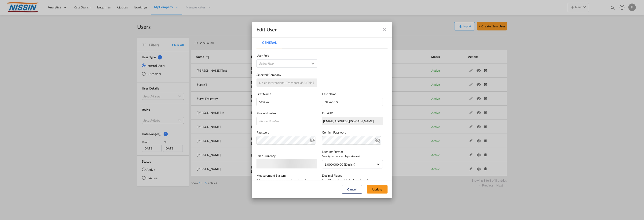 The width and height of the screenshot is (644, 220). What do you see at coordinates (272, 43) in the screenshot?
I see `md-pagination-wrapper: Use the left and right arrow keys to navigate between tabs` at bounding box center [272, 43].